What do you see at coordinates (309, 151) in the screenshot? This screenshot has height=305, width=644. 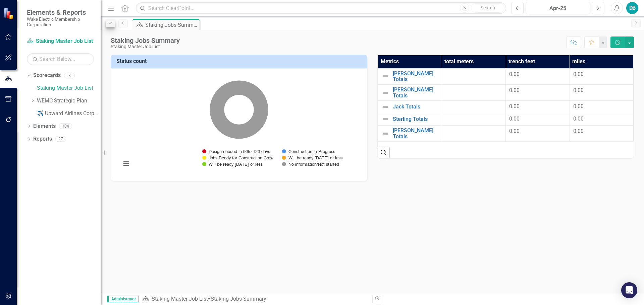 I see `button: Show Construction in Progress` at bounding box center [309, 151].